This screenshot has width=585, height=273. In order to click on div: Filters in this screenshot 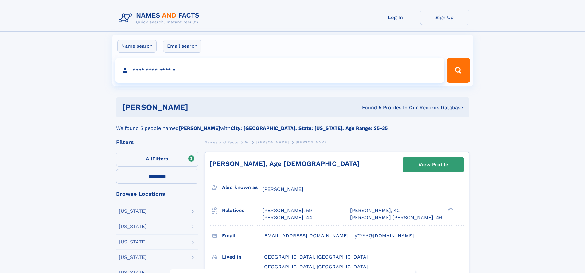, I will do `click(157, 142)`.